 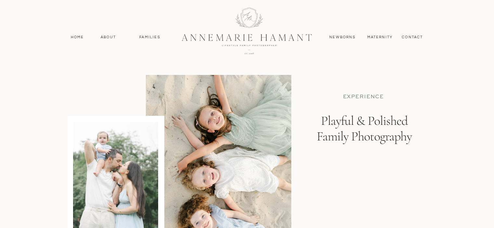 I want to click on h1: Playful & Polished Family Photography, so click(x=364, y=143).